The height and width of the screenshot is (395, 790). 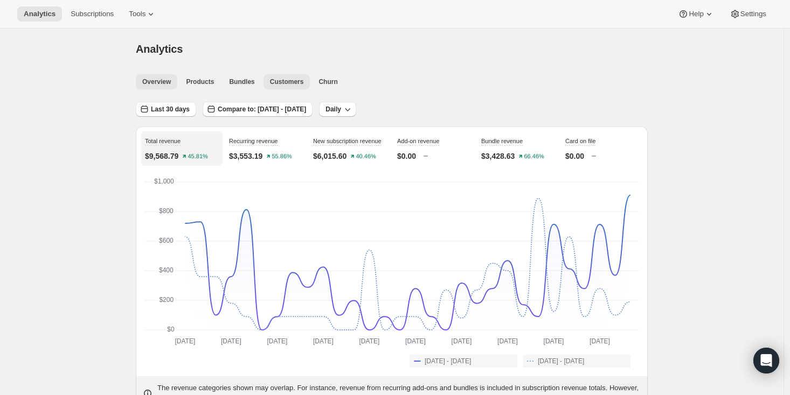 What do you see at coordinates (142, 14) in the screenshot?
I see `button: Tools` at bounding box center [142, 14].